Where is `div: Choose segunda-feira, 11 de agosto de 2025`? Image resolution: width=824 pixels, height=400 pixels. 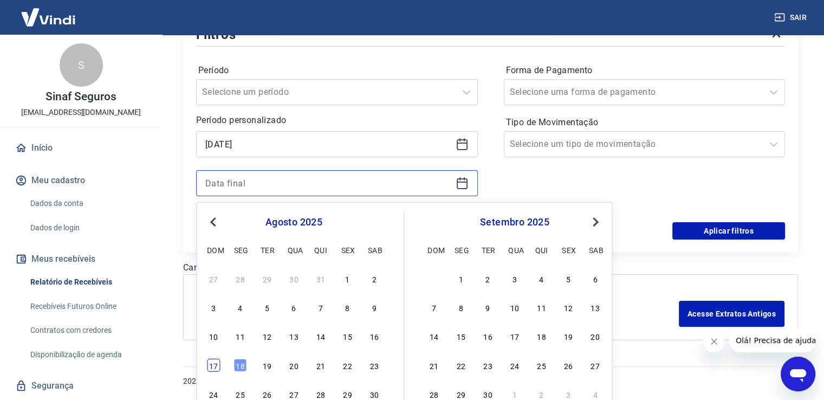
div: Choose segunda-feira, 11 de agosto de 2025 is located at coordinates (240, 336).